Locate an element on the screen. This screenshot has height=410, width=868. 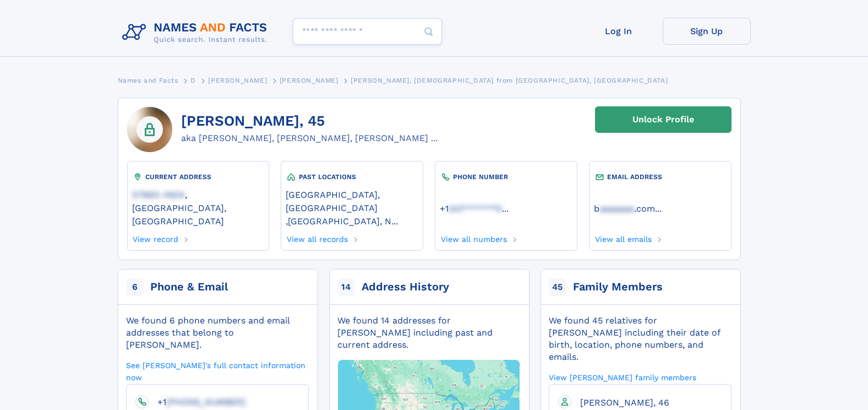
div: PHONE NUMBER is located at coordinates (506, 177).